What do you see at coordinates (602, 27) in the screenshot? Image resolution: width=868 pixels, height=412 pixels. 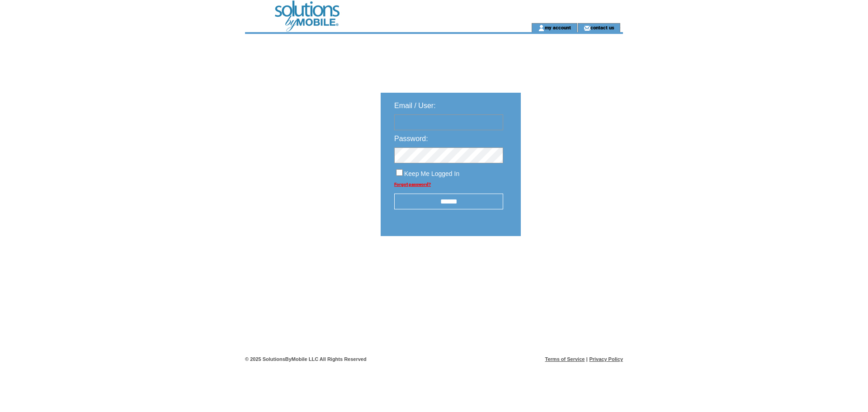 I see `a: contact us` at bounding box center [602, 27].